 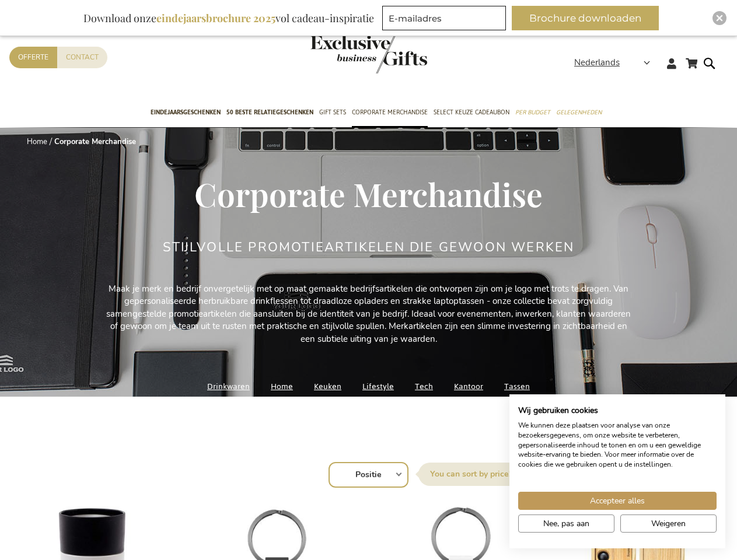 I want to click on div: Nederlands, so click(x=616, y=62).